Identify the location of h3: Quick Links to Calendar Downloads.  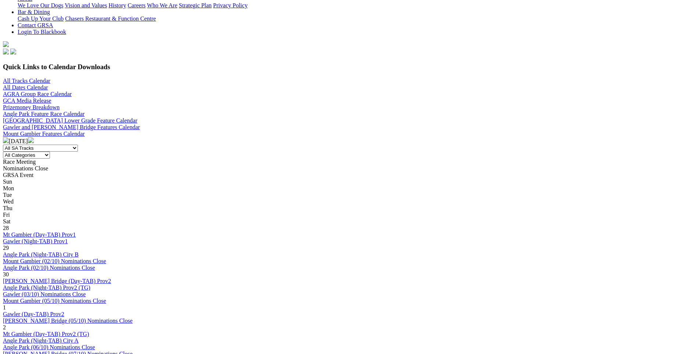
(348, 67).